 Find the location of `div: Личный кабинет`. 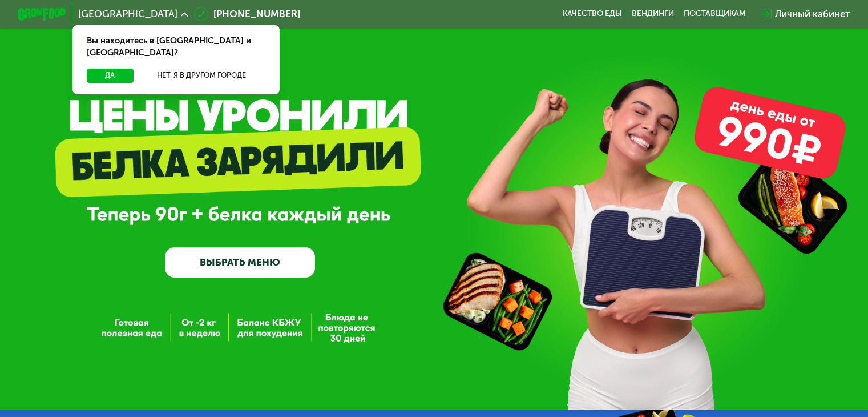

div: Личный кабинет is located at coordinates (812, 14).